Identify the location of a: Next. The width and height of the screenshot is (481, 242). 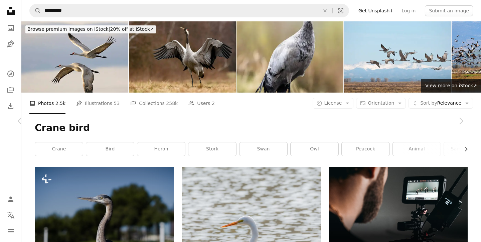
(461, 121).